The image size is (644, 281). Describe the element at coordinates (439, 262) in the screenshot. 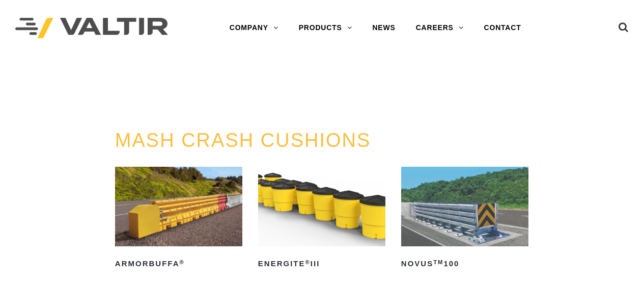

I see `sup: TM` at that location.